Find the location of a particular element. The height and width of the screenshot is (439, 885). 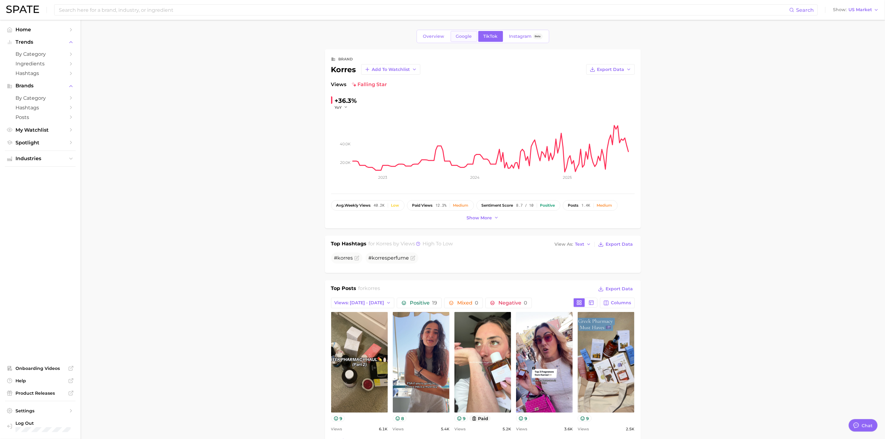

div: korres is located at coordinates (376, 69).